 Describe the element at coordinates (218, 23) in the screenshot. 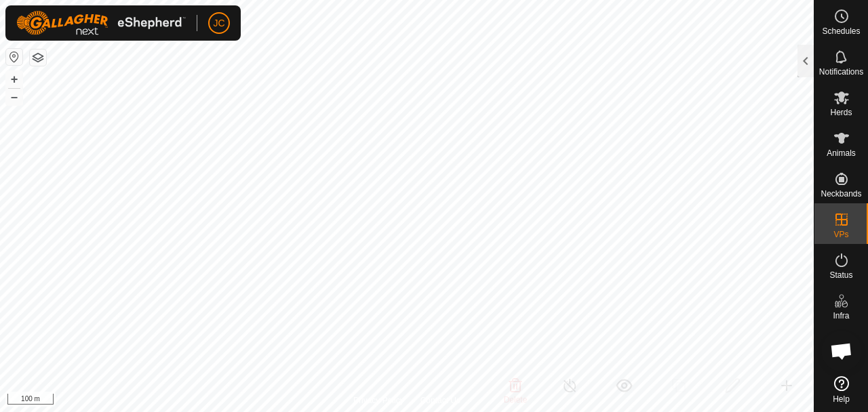

I see `span: JC` at that location.